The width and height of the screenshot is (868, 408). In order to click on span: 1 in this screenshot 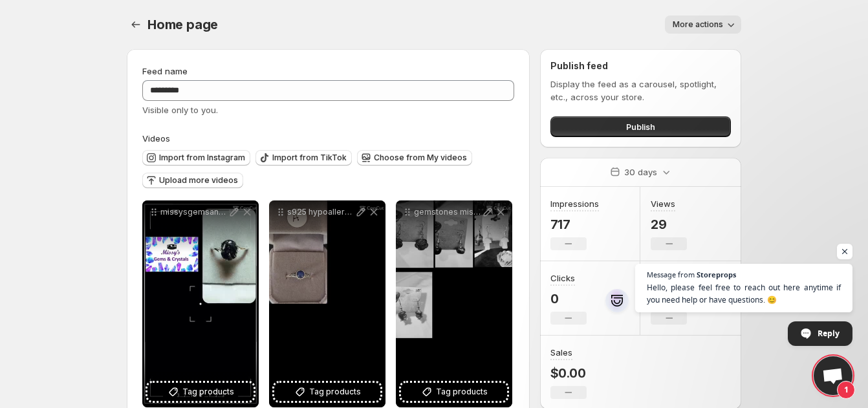, I will do `click(846, 390)`.